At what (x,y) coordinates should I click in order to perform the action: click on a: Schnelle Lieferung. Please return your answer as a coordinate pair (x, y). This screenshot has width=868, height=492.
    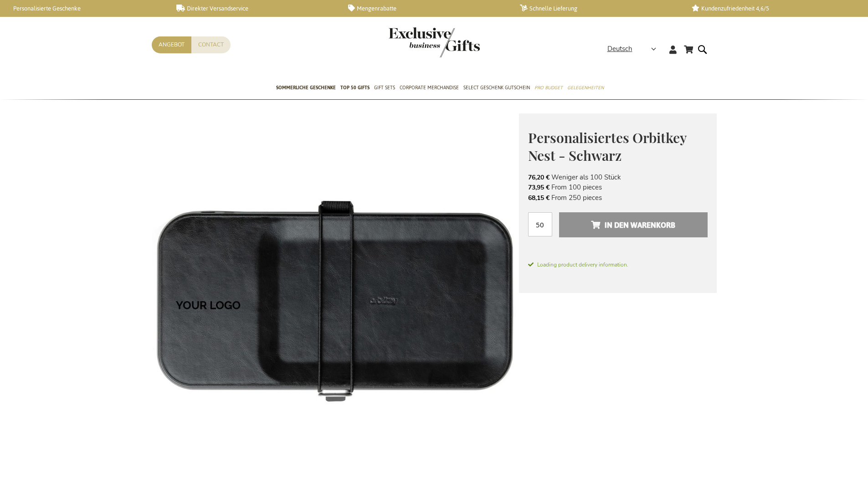
    Looking at the image, I should click on (598, 8).